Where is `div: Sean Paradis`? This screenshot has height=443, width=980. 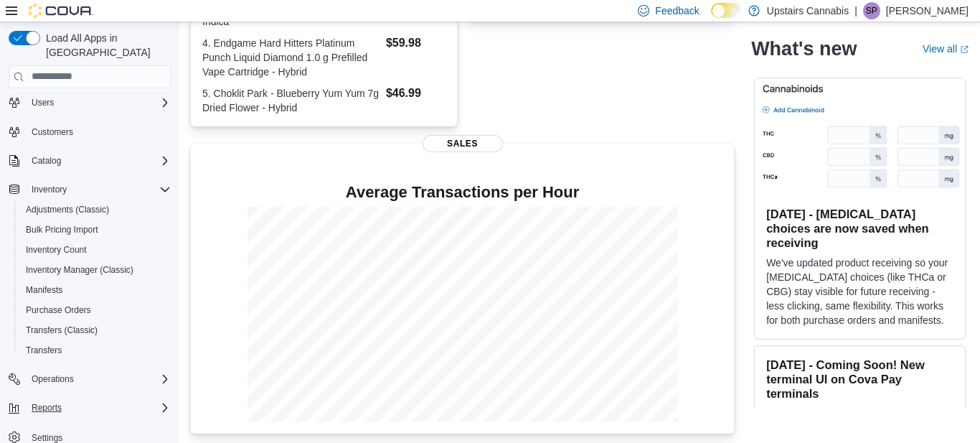
div: Sean Paradis is located at coordinates (872, 11).